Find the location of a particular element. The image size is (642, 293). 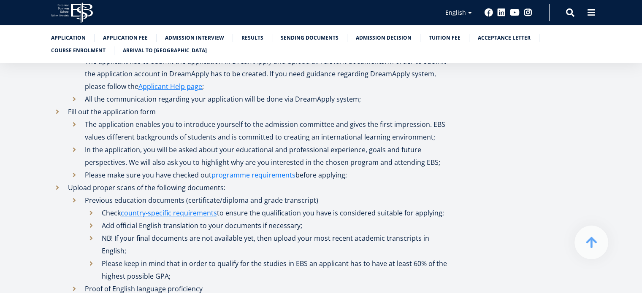

a: programme requirements is located at coordinates (253, 175).